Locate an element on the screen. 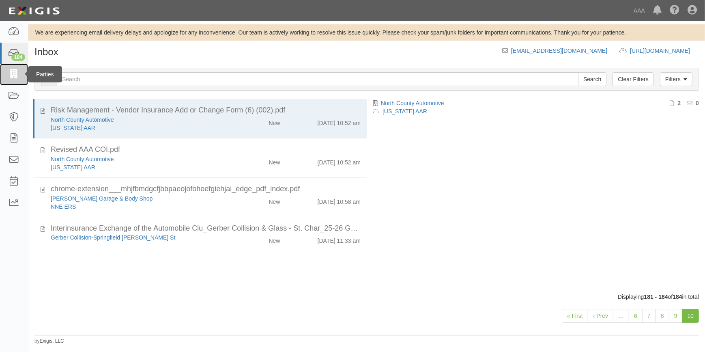 The image size is (705, 352). div: chrome-extension___mhjfbmdgcfjbbpaeojofohoefgiehjai_edge_pdf_index.pdf is located at coordinates (206, 189).